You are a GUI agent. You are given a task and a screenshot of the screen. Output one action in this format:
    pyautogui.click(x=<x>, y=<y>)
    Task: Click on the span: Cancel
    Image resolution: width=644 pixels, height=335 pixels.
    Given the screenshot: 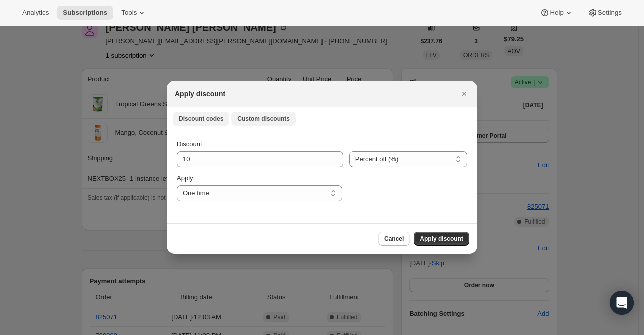 What is the action you would take?
    pyautogui.click(x=393, y=239)
    